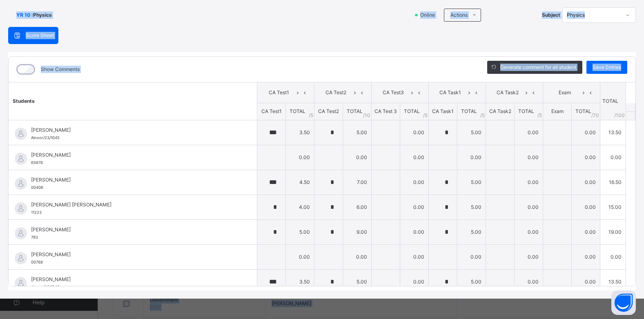 This screenshot has width=644, height=319. What do you see at coordinates (429, 15) in the screenshot?
I see `span: Online` at bounding box center [429, 15].